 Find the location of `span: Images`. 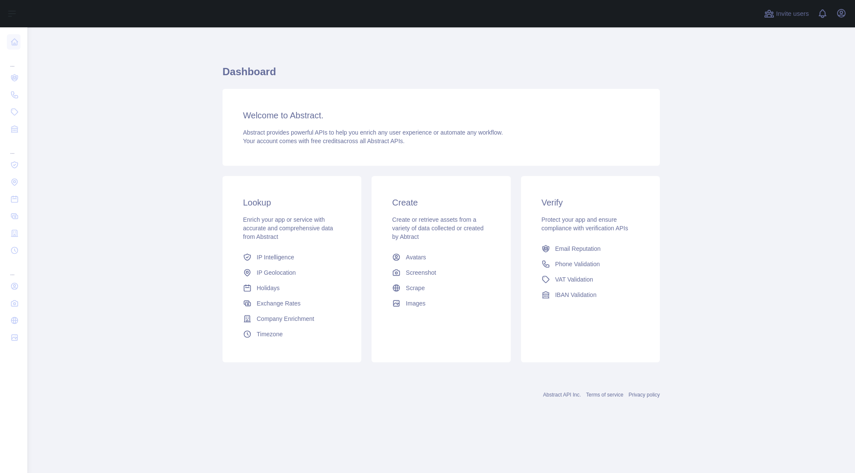

span: Images is located at coordinates (416, 303).